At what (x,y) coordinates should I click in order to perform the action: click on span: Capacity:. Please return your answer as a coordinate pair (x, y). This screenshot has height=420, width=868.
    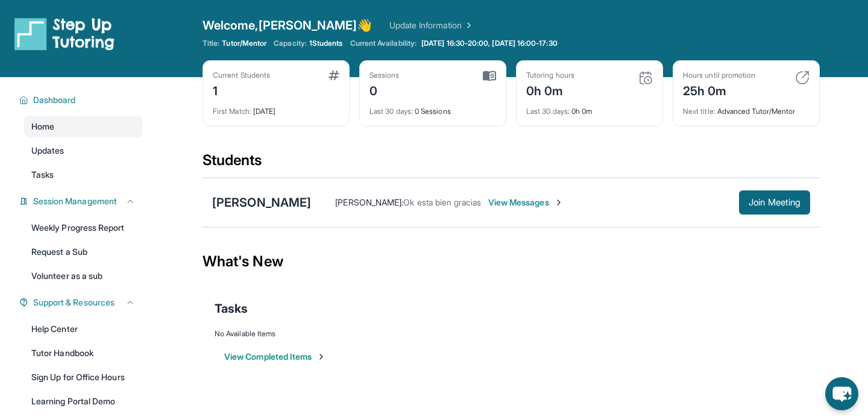
    Looking at the image, I should click on (290, 44).